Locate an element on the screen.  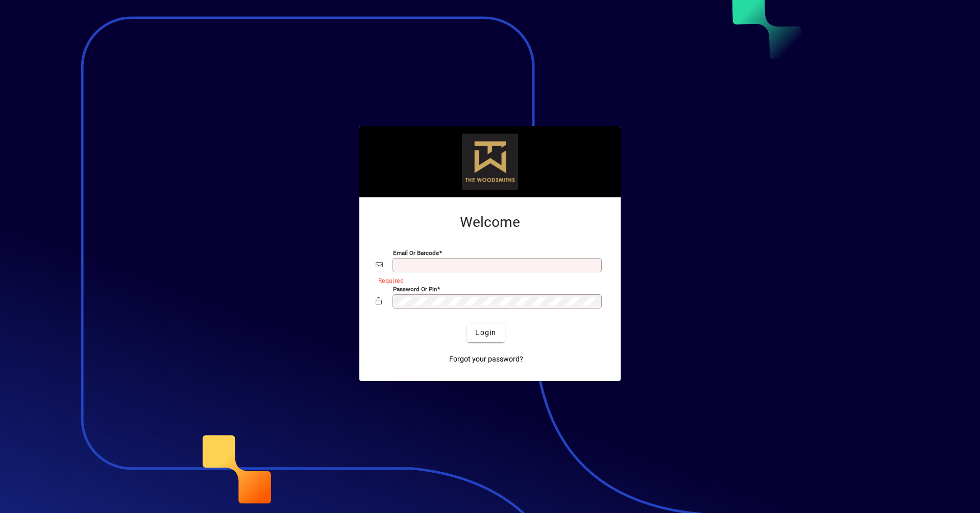
mat-label: Password or Pin is located at coordinates (415, 289).